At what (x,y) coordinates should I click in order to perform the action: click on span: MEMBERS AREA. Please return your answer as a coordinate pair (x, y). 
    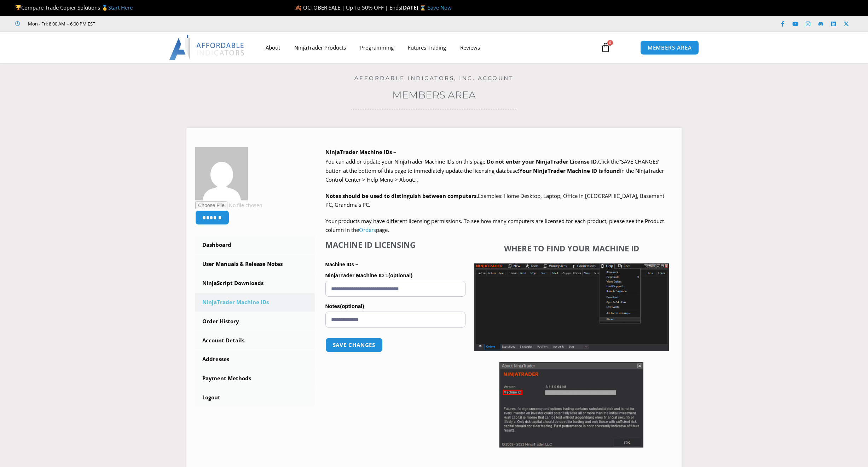
    Looking at the image, I should click on (670, 48).